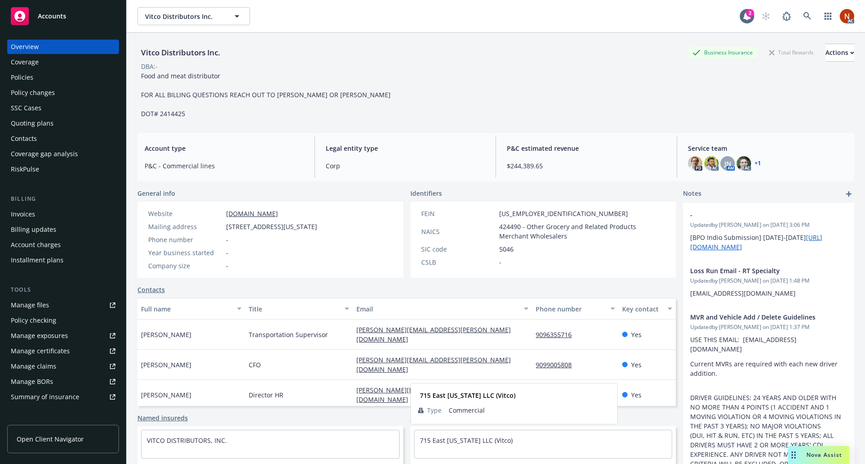 Image resolution: width=865 pixels, height=464 pixels. Describe the element at coordinates (194, 16) in the screenshot. I see `button: Vitco Distributors Inc.` at that location.